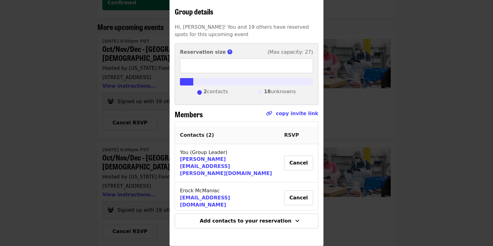 This screenshot has width=493, height=246. Describe the element at coordinates (205, 91) in the screenshot. I see `strong: 2` at that location.